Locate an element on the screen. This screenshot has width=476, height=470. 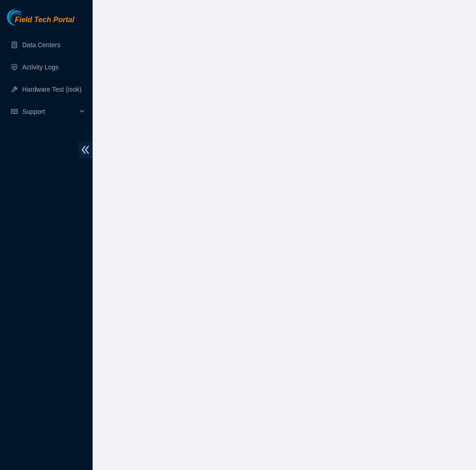
img: Akamai Technologies is located at coordinates (27, 17).